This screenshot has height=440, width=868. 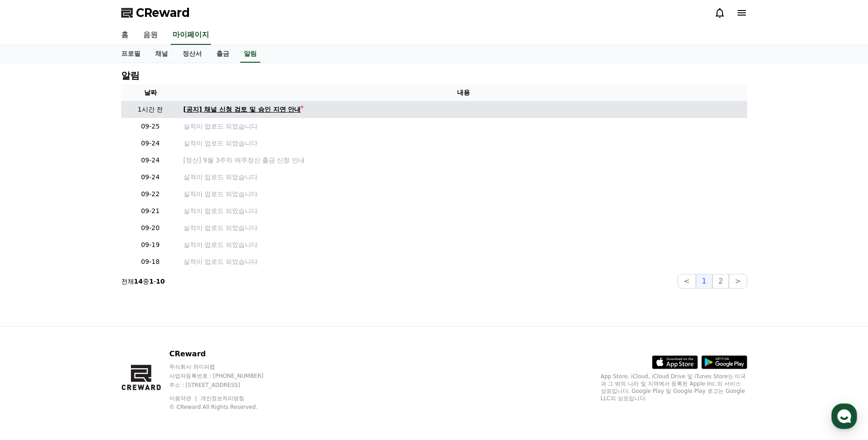 What do you see at coordinates (131, 76) in the screenshot?
I see `h4: 알림` at bounding box center [131, 76].